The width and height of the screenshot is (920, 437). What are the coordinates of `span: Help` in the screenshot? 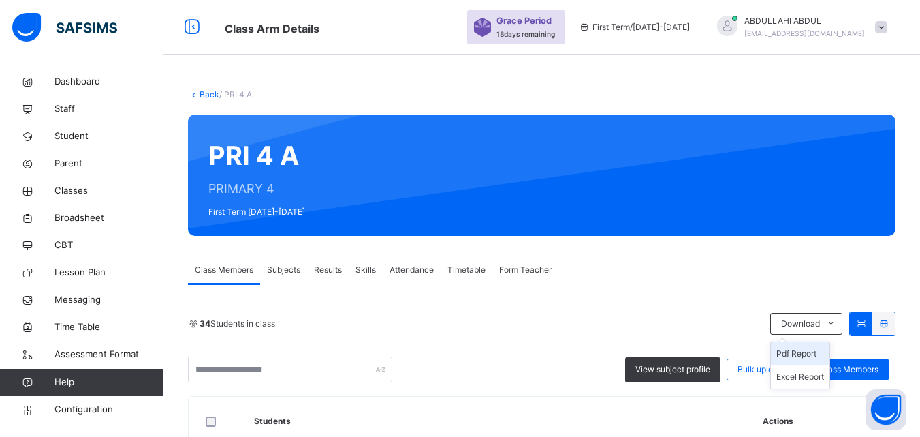 It's located at (108, 382).